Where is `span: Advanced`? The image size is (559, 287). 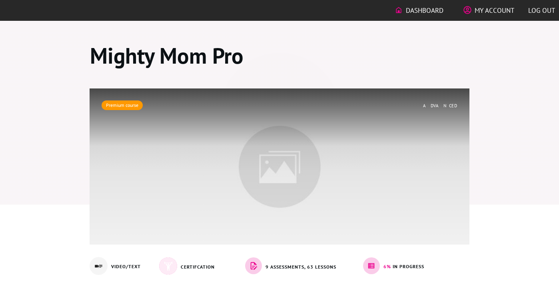 span: Advanced is located at coordinates (440, 106).